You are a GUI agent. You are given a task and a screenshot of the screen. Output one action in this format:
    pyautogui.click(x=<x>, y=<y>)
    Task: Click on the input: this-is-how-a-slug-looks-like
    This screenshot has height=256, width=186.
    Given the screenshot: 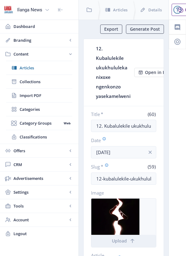 What is the action you would take?
    pyautogui.click(x=124, y=179)
    